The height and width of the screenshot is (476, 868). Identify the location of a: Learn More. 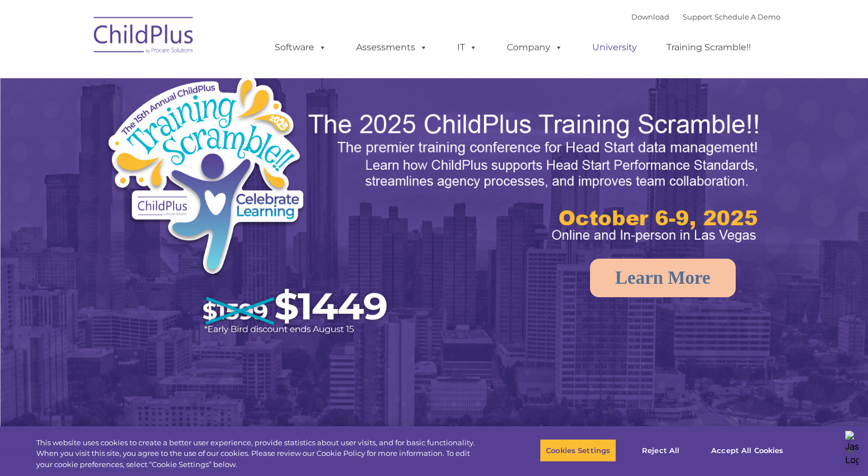
(663, 277).